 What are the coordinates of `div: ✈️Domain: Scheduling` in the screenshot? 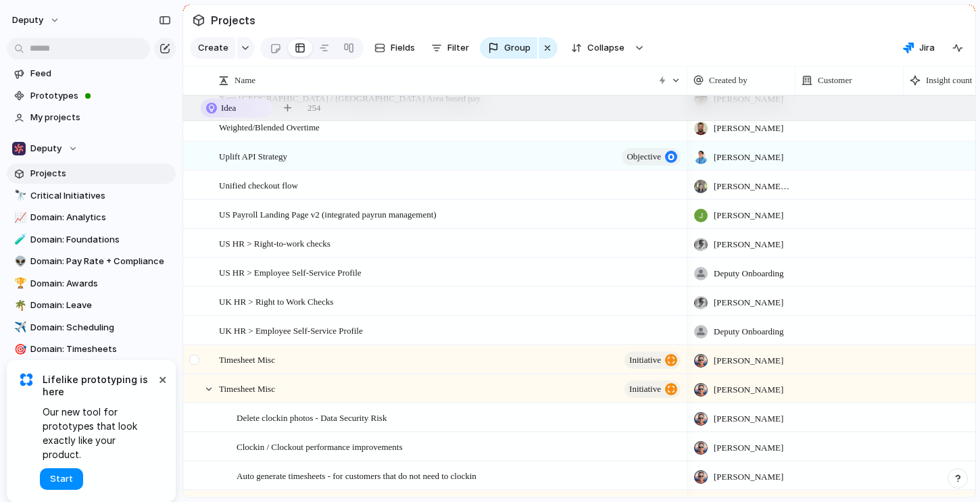 It's located at (91, 328).